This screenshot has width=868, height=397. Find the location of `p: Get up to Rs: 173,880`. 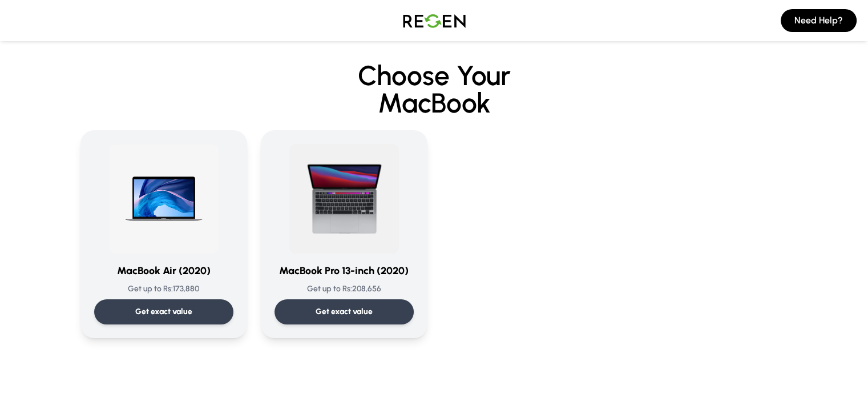

p: Get up to Rs: 173,880 is located at coordinates (164, 289).